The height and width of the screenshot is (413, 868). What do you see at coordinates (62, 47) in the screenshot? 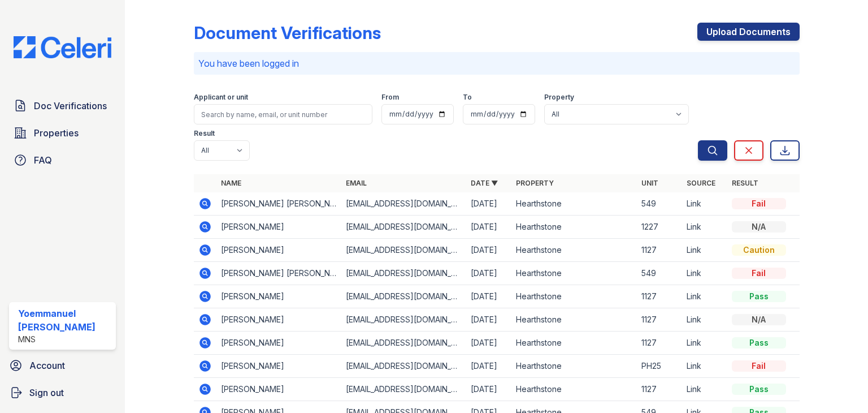
I see `img: CE_Logo_Blue-a8612792a0a2168367f1c8372b55b34899dd931a85d93a1a3d3e32e68fde9ad4.png` at bounding box center [62, 47].